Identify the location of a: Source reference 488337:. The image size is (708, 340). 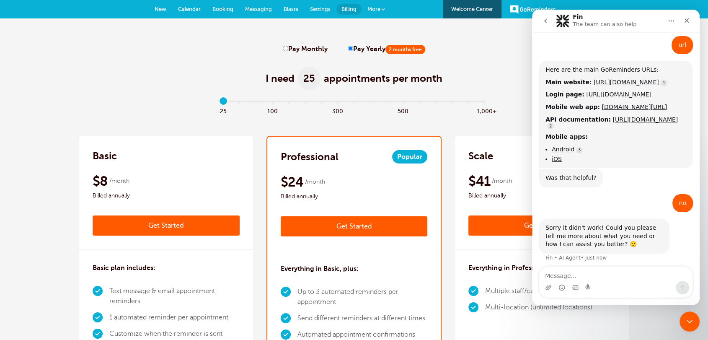
(47, 140).